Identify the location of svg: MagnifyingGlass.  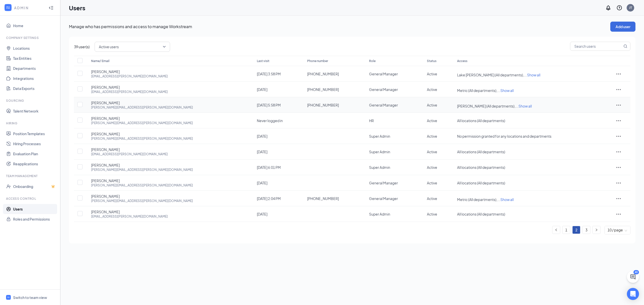
(625, 46).